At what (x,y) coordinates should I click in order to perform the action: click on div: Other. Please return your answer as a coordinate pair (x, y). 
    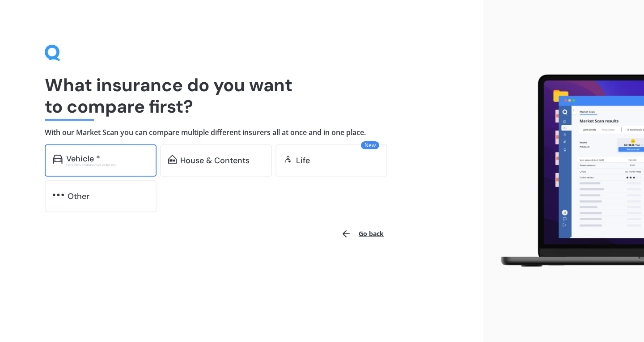
    Looking at the image, I should click on (78, 197).